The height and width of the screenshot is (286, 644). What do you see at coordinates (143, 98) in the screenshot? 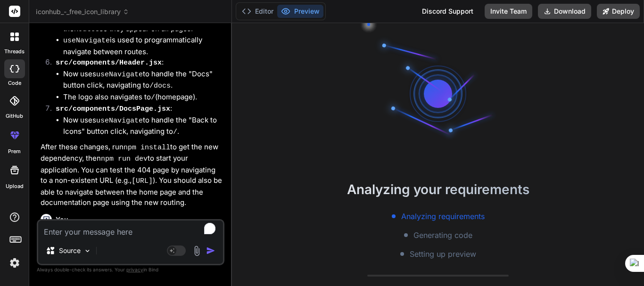
I see `li: The logo also navigates to (homepage).` at bounding box center [143, 98].